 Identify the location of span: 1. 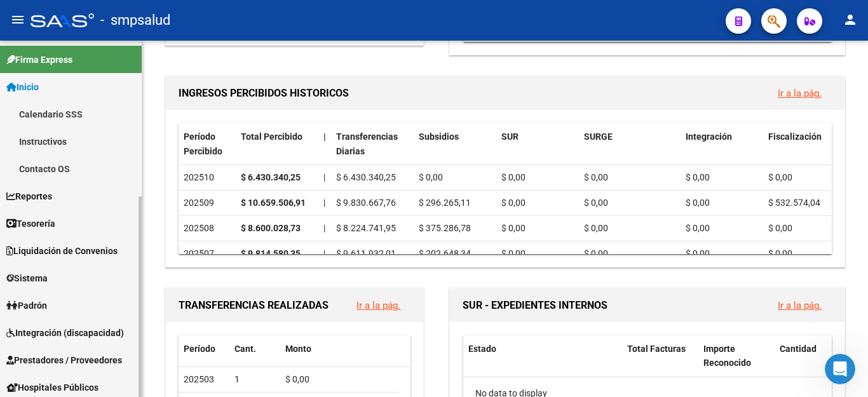
(237, 378).